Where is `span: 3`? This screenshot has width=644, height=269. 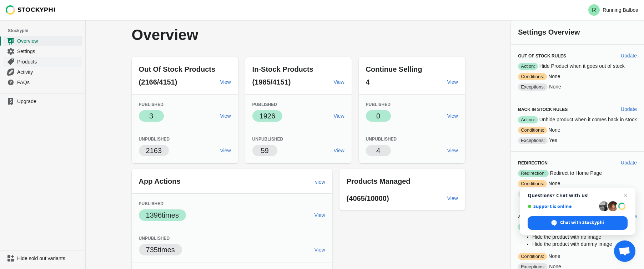 span: 3 is located at coordinates (151, 116).